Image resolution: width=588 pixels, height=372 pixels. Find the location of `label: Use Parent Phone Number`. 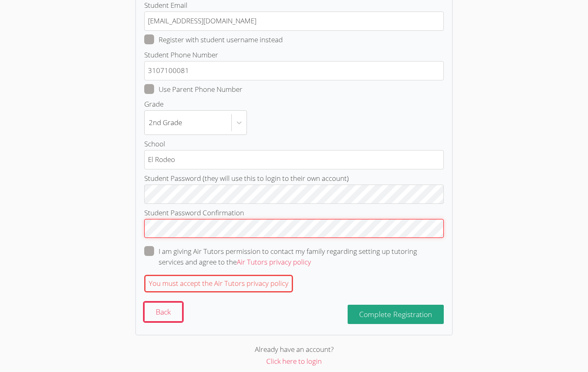

label: Use Parent Phone Number is located at coordinates (193, 89).